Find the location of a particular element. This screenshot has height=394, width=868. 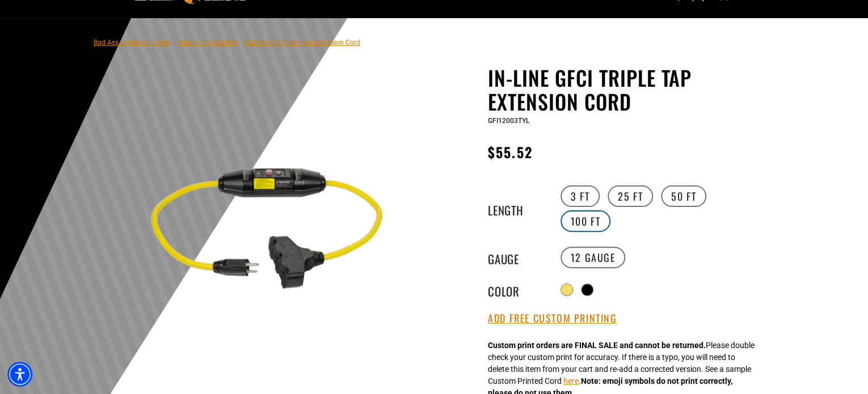

legend: Color is located at coordinates (516, 290).